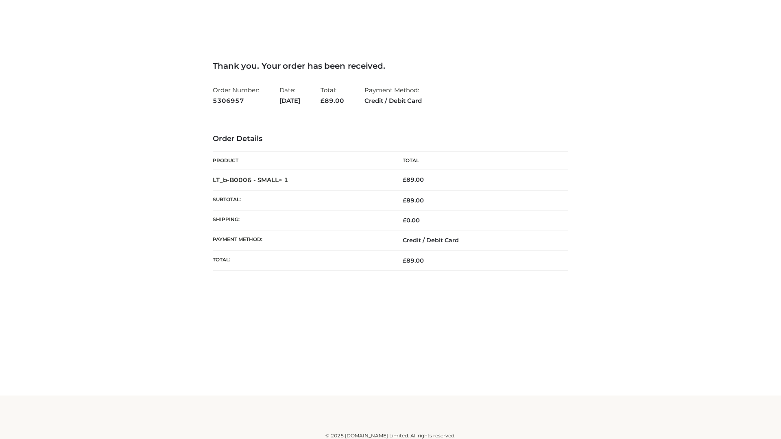  Describe the element at coordinates (393, 95) in the screenshot. I see `li: Payment Method:` at that location.